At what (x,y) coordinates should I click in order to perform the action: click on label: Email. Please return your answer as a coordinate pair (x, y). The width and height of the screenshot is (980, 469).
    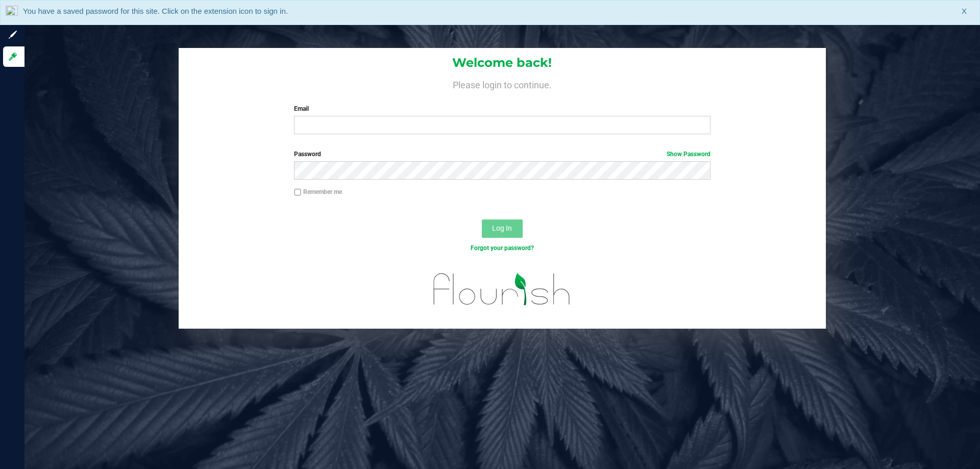
    Looking at the image, I should click on (502, 109).